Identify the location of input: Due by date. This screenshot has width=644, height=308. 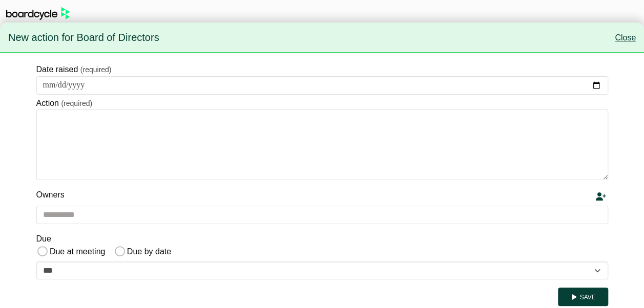
(120, 251).